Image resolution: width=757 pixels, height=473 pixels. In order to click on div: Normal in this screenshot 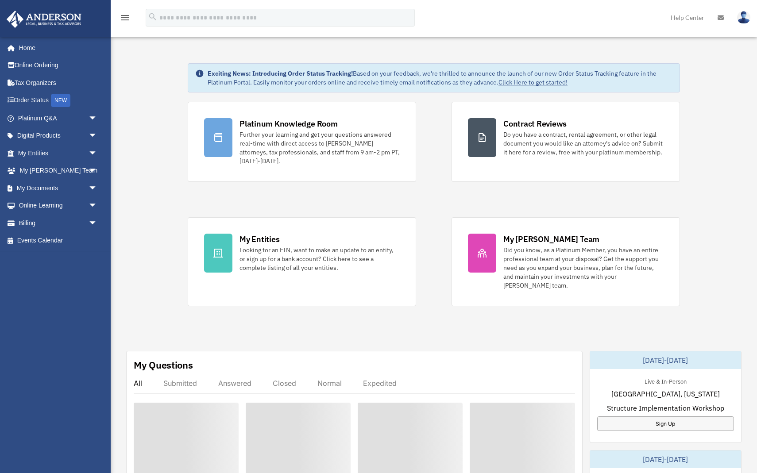, I will do `click(329, 383)`.